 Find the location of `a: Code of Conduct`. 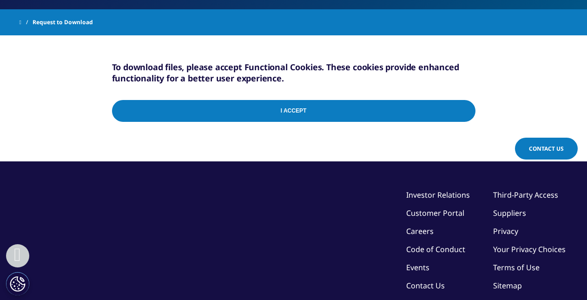

a: Code of Conduct is located at coordinates (436, 249).